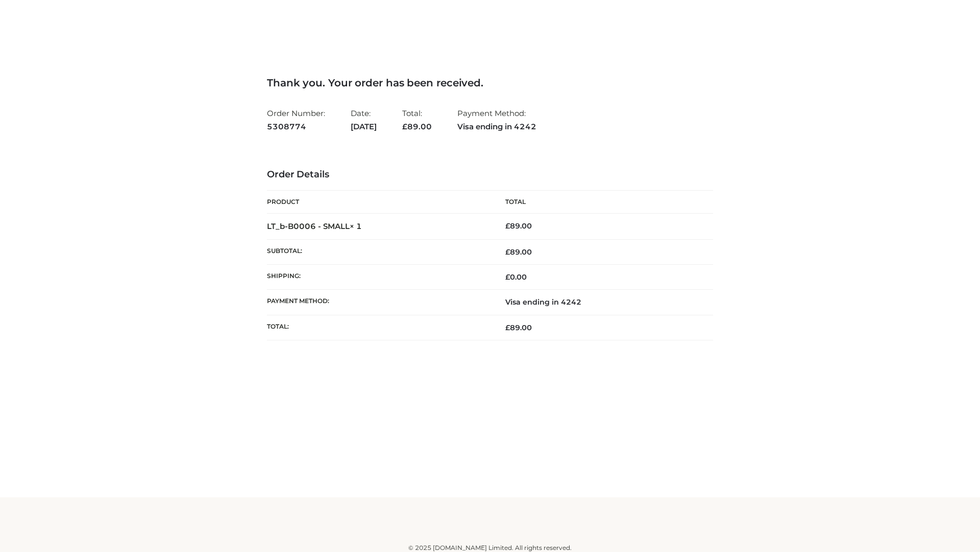 The height and width of the screenshot is (552, 980). Describe the element at coordinates (516, 277) in the screenshot. I see `bdi: 0.00` at that location.